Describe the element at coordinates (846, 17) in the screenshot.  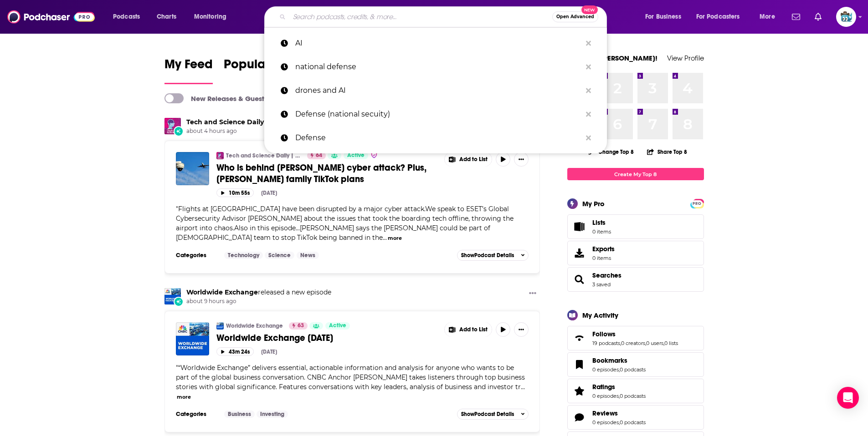
I see `span: Logged in as bulleit_whale_pod` at that location.